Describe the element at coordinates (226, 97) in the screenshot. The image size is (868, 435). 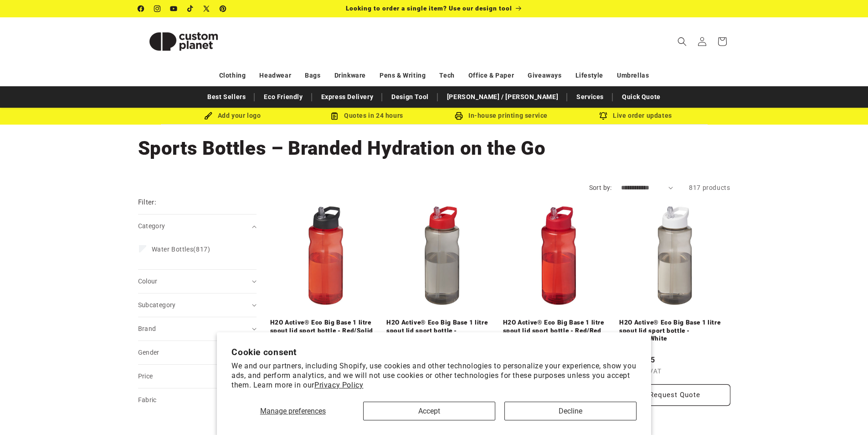
I see `a: Best Sellers` at that location.